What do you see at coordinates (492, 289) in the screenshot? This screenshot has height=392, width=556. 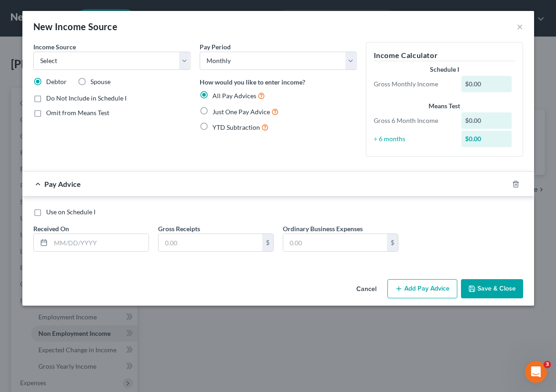 I see `button: Save & Close` at bounding box center [492, 289].